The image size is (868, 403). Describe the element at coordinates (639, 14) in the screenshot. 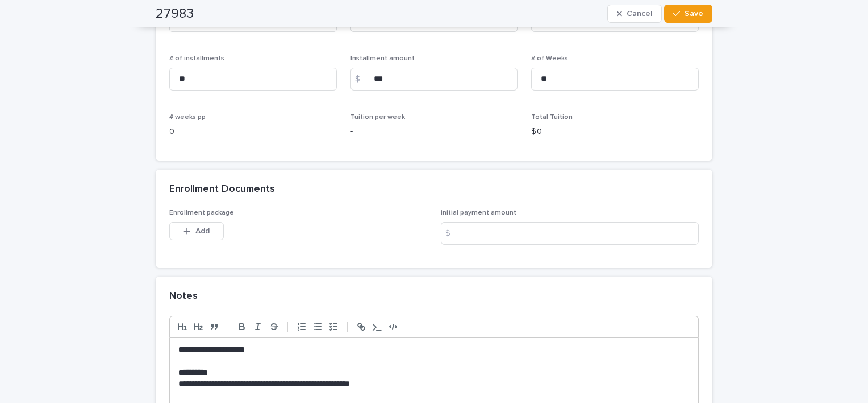

I see `span: Cancel` at that location.